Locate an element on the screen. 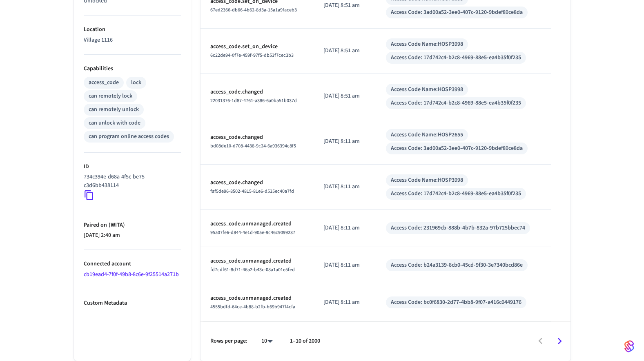  span: 6c22de94-0f7e-459f-97f5-db53f7cec3b3 is located at coordinates (251, 55).